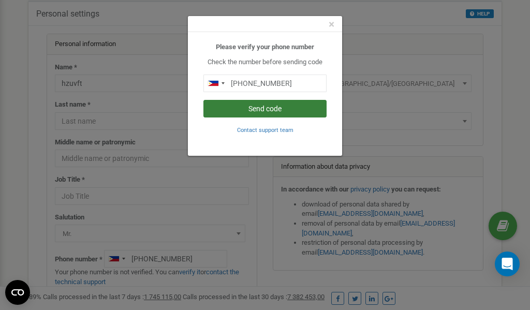 The image size is (530, 310). What do you see at coordinates (265, 83) in the screenshot?
I see `input: 0905 123 4567` at bounding box center [265, 83].